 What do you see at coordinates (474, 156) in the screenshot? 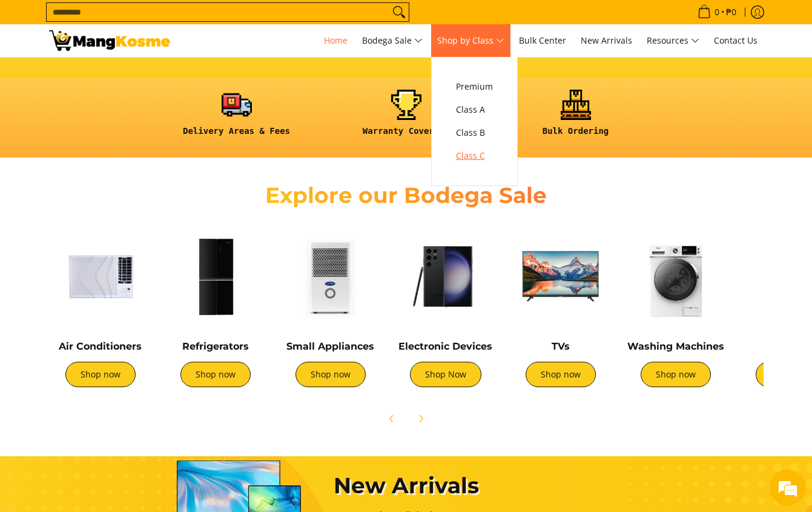
I see `span: Class C` at bounding box center [474, 156].